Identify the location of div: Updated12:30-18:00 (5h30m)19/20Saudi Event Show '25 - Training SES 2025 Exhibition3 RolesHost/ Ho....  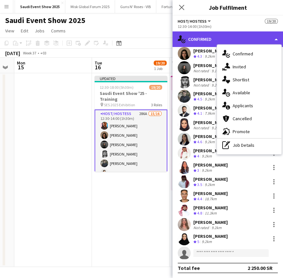
(131, 124).